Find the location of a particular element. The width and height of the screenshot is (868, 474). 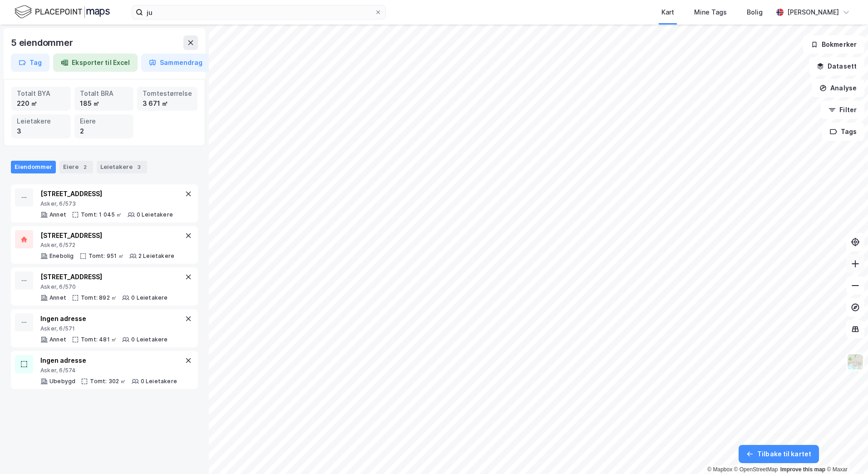

button: Bokmerker is located at coordinates (834, 45).